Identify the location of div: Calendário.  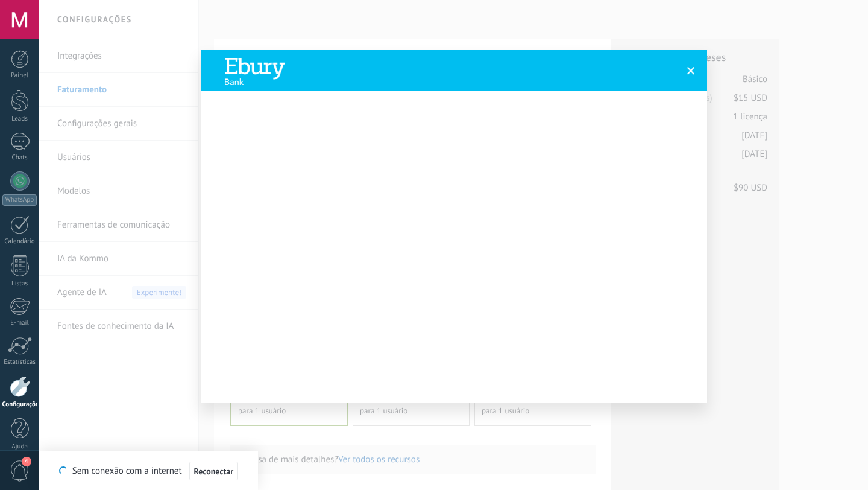
(20, 241).